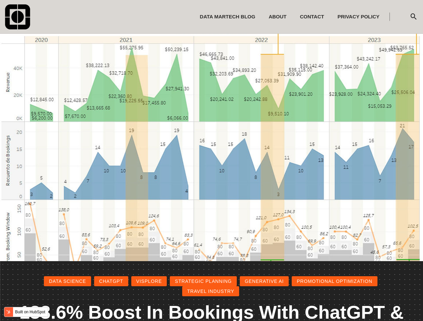 The width and height of the screenshot is (423, 321). I want to click on div: Chat Widget, so click(406, 305).